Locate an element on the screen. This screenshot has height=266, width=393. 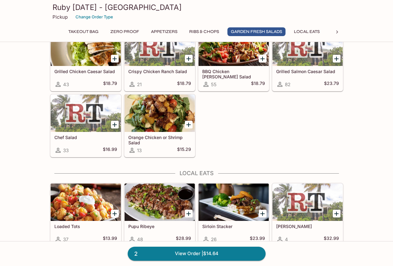
div: BBQ Chicken Cobb Salad is located at coordinates (234, 47).